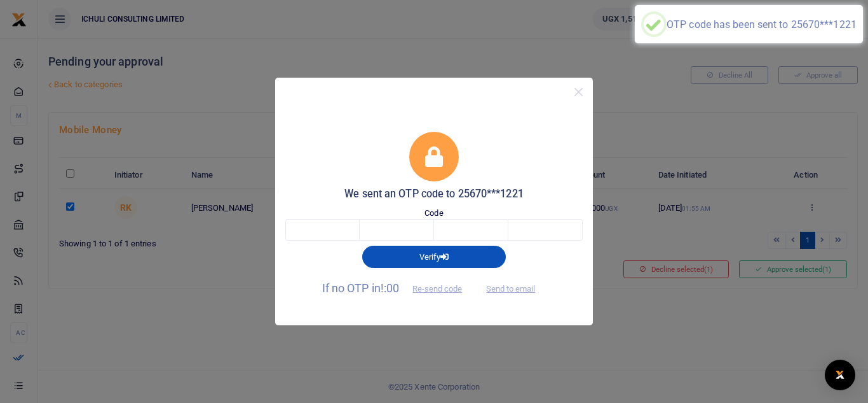  I want to click on span: !:00, so click(389, 287).